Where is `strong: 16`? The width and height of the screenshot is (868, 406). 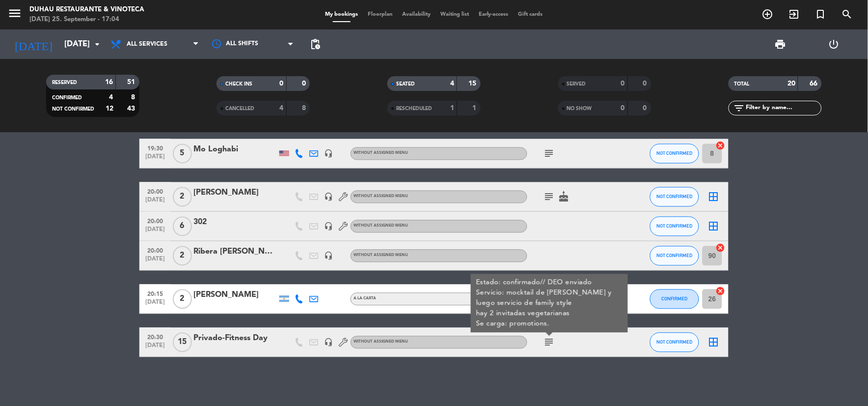
strong: 16 is located at coordinates (109, 82).